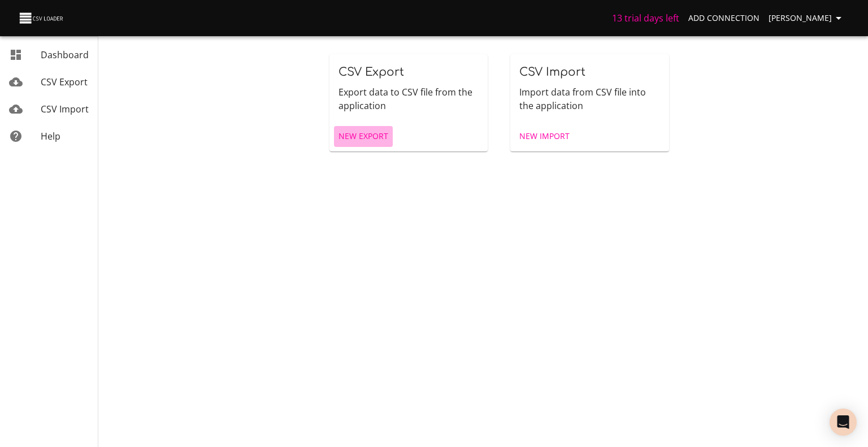 The width and height of the screenshot is (868, 447). Describe the element at coordinates (65, 55) in the screenshot. I see `span: Dashboard` at that location.